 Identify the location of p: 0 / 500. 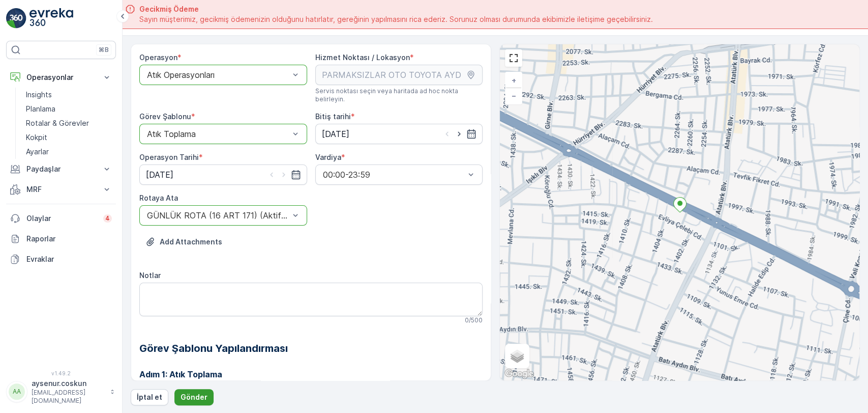
(474, 320).